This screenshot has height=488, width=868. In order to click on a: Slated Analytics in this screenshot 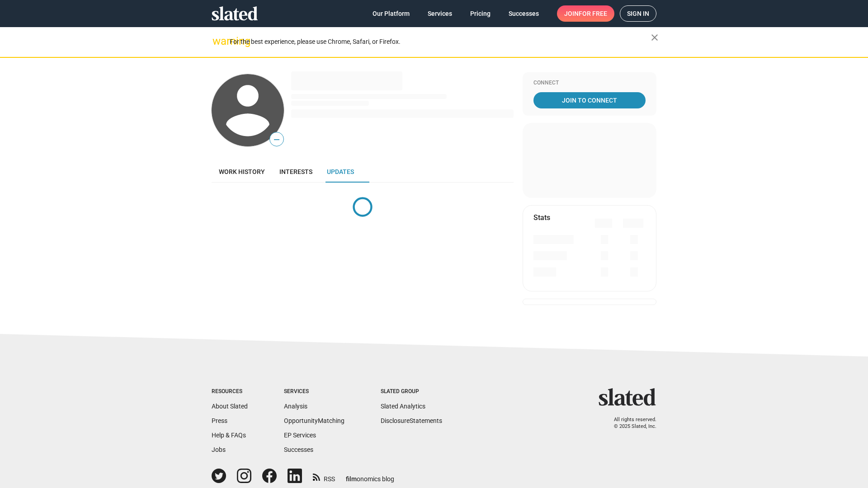, I will do `click(403, 406)`.